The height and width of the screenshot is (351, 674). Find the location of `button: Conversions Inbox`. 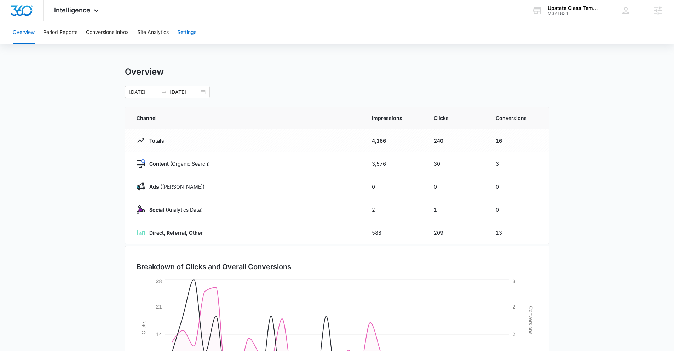

button: Conversions Inbox is located at coordinates (107, 33).